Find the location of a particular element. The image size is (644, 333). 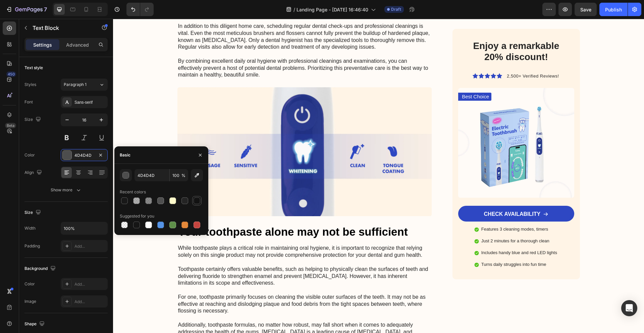

div: Publish is located at coordinates (613, 10).